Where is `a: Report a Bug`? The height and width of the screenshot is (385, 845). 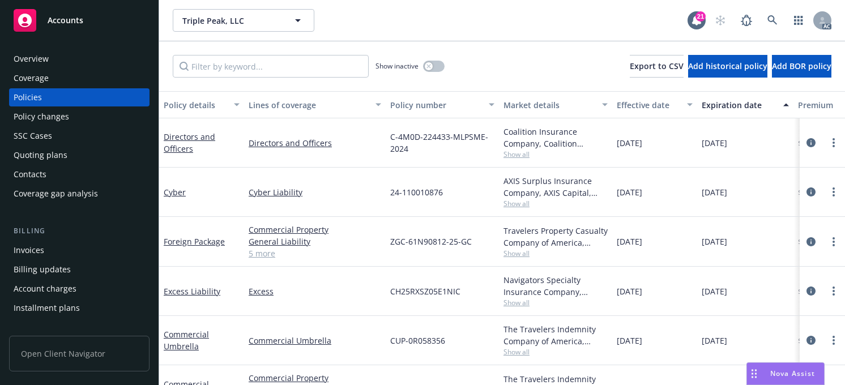
a: Report a Bug is located at coordinates (747, 20).